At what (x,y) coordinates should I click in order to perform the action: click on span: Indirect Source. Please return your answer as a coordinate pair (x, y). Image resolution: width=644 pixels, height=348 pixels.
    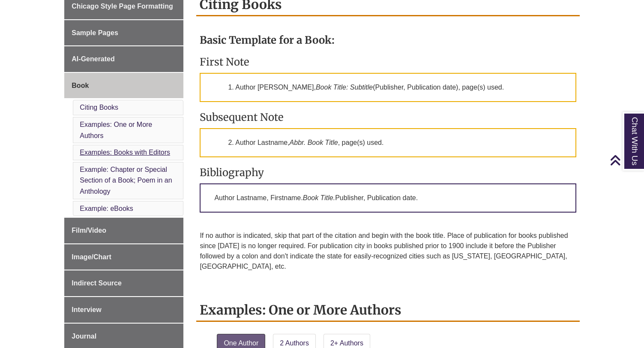
    Looking at the image, I should click on (96, 283).